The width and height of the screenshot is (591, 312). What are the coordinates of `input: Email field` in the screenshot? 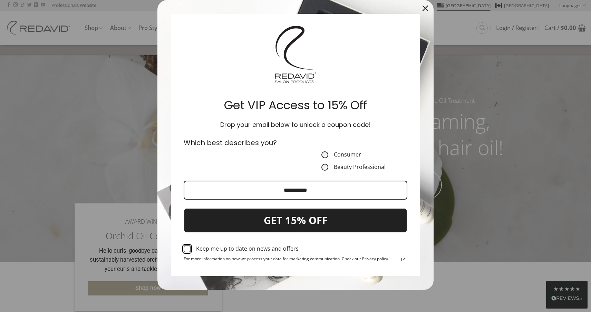 It's located at (295, 190).